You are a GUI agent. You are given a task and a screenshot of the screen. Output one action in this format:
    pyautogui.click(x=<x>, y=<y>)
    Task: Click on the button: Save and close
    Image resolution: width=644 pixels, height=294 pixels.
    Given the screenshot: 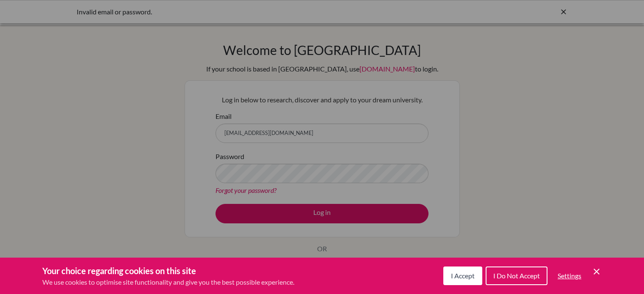 What is the action you would take?
    pyautogui.click(x=596, y=272)
    